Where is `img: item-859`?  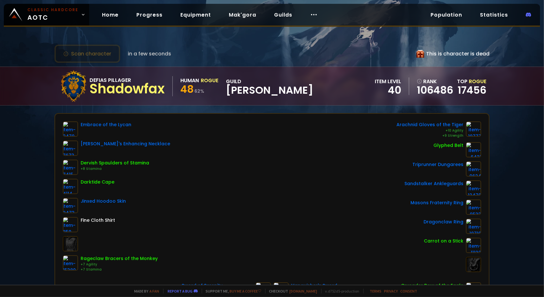
img: item-859 is located at coordinates (70, 225).